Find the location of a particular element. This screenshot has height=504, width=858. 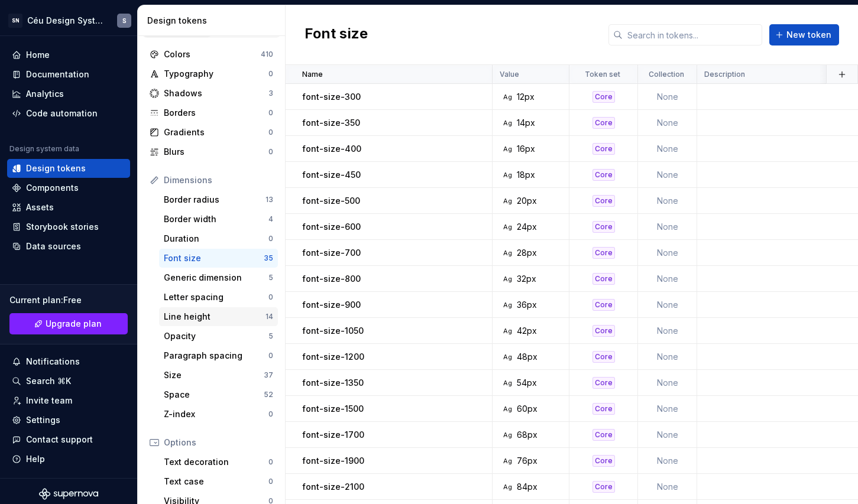

div: Duration is located at coordinates (215, 239).